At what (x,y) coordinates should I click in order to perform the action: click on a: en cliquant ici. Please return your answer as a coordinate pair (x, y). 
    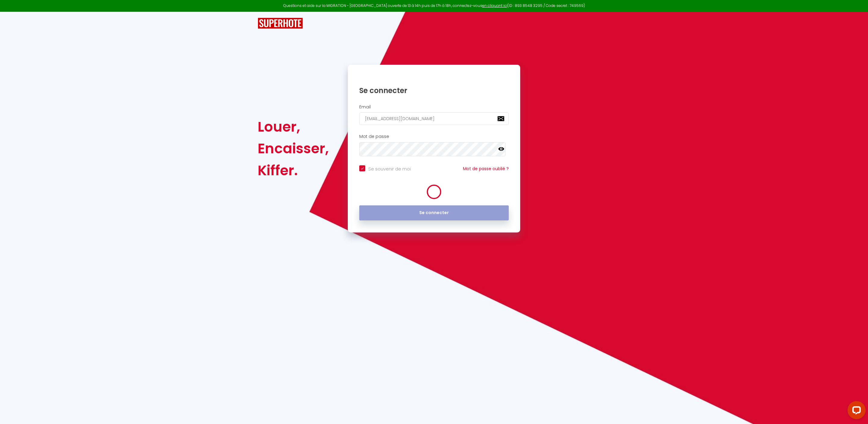
    Looking at the image, I should click on (495, 5).